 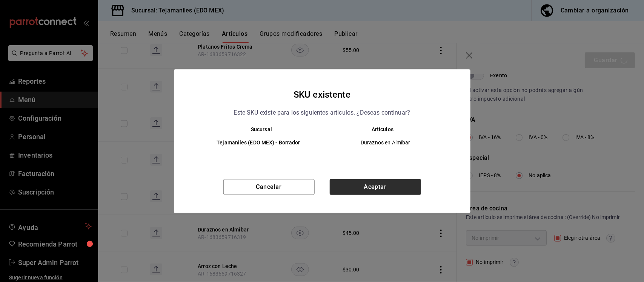 What do you see at coordinates (259, 143) in the screenshot?
I see `h6: Tejamaniles (EDO MEX) - Borrador` at bounding box center [259, 143].